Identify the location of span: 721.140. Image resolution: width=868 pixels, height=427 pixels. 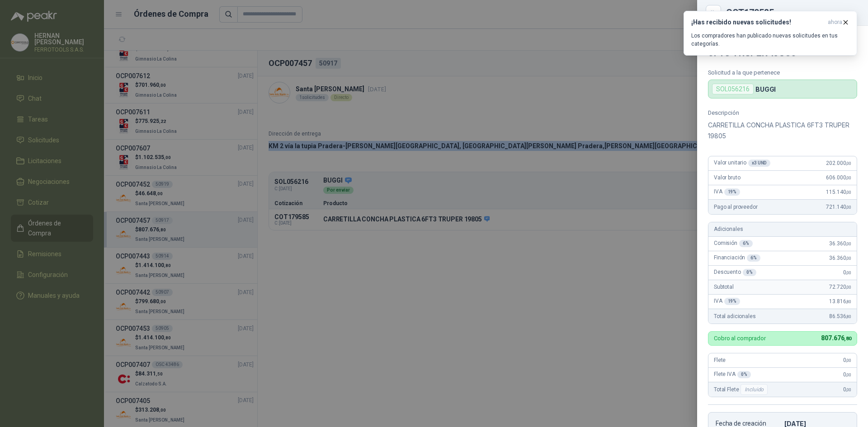
(839, 207).